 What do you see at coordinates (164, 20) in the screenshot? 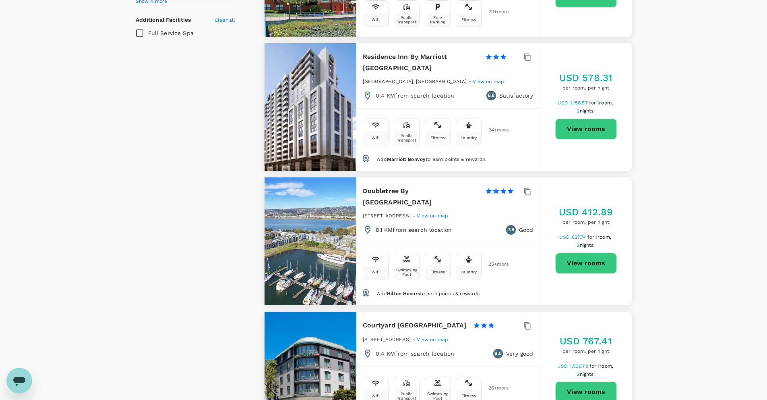
I see `h6: Additional Facilities` at bounding box center [164, 20].